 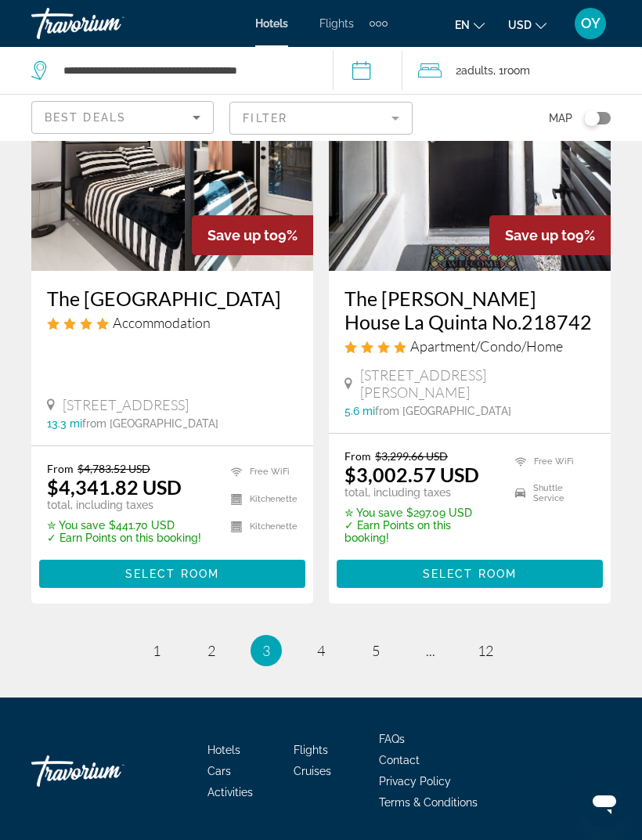 I want to click on a: Cars, so click(x=219, y=771).